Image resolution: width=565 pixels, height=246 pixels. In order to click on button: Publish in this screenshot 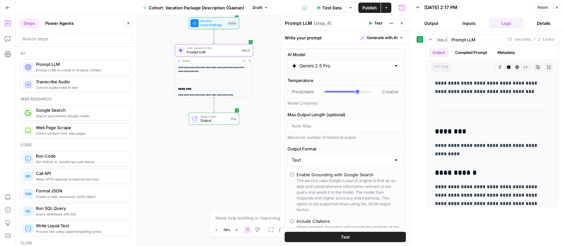, I will do `click(369, 8)`.